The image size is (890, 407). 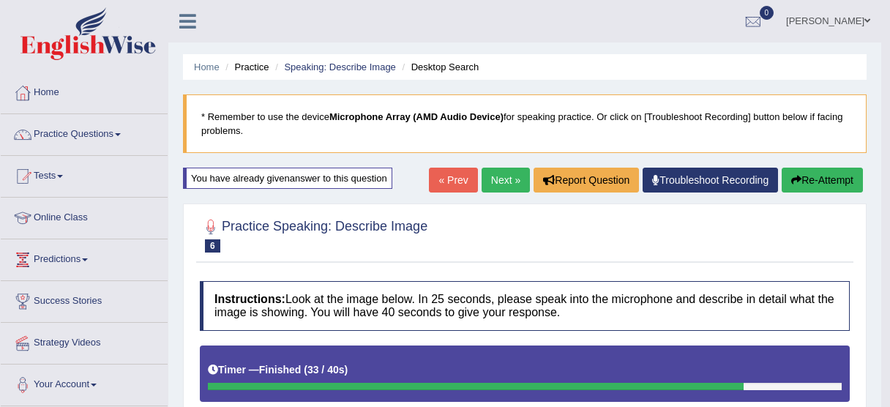 I want to click on button: Re-Attempt, so click(x=822, y=180).